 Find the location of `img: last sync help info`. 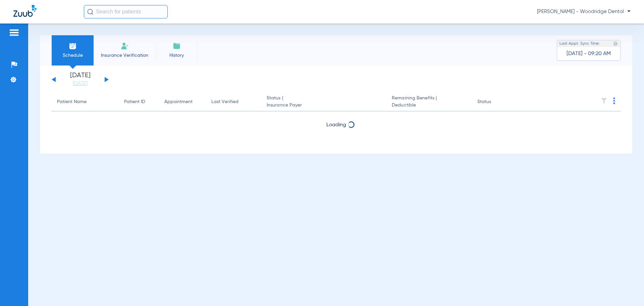

img: last sync help info is located at coordinates (615, 44).